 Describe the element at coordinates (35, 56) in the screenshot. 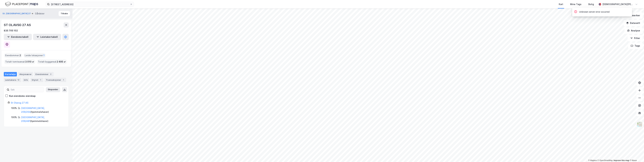

I see `div: Leide lokasjoner :` at that location.